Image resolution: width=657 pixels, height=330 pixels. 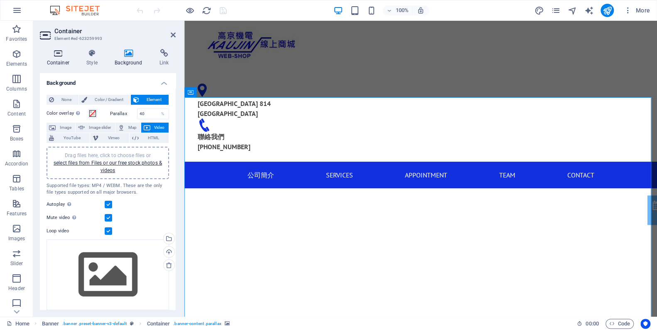 I want to click on span: Image slider, so click(x=100, y=128).